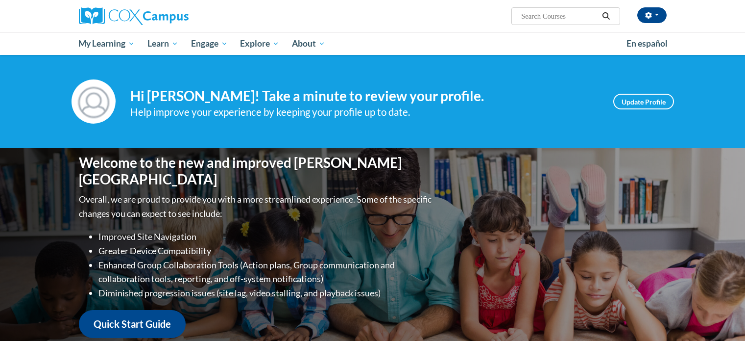  Describe the element at coordinates (163, 44) in the screenshot. I see `a: Learn` at that location.